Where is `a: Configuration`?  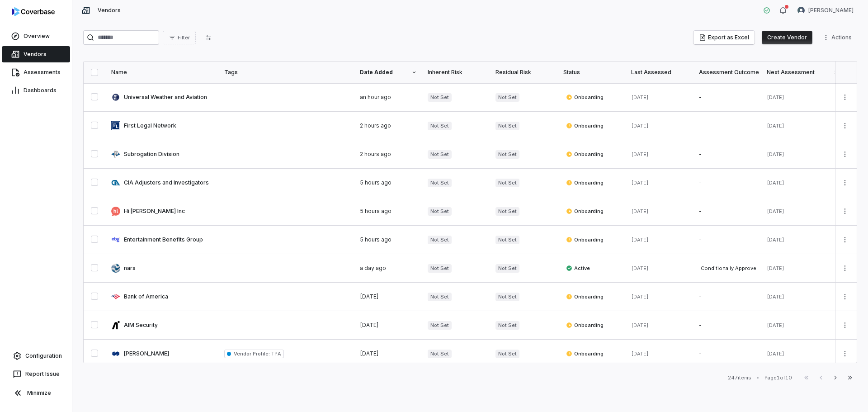 a: Configuration is located at coordinates (36, 356).